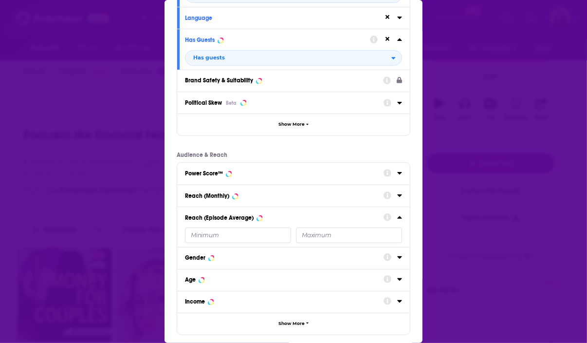 The width and height of the screenshot is (587, 343). I want to click on div: Brand Safety & Suitability, so click(219, 80).